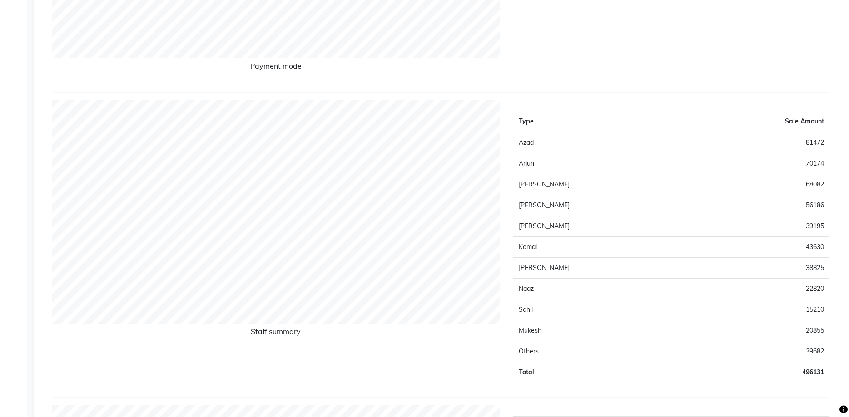 The height and width of the screenshot is (417, 849). Describe the element at coordinates (276, 333) in the screenshot. I see `h6: Staff summary` at that location.